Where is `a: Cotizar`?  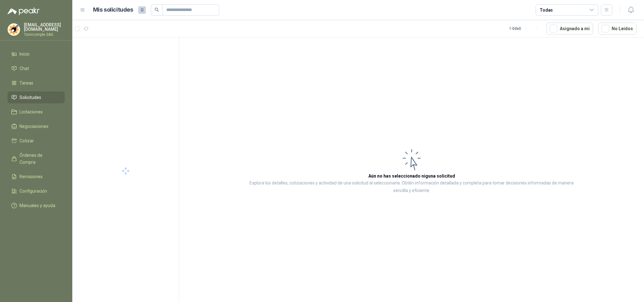
a: Cotizar is located at coordinates (36, 141).